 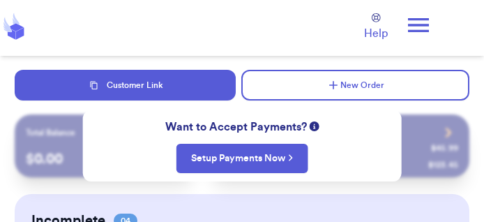 I want to click on button: Setup Payments Now, so click(x=242, y=158).